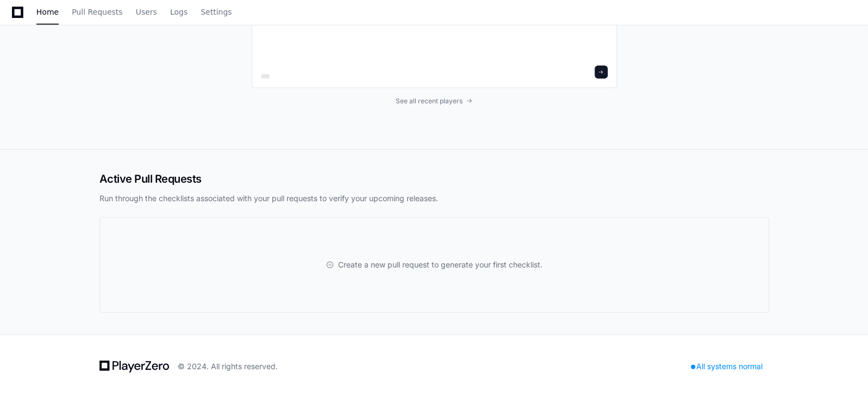  What do you see at coordinates (47, 12) in the screenshot?
I see `span: Home` at bounding box center [47, 12].